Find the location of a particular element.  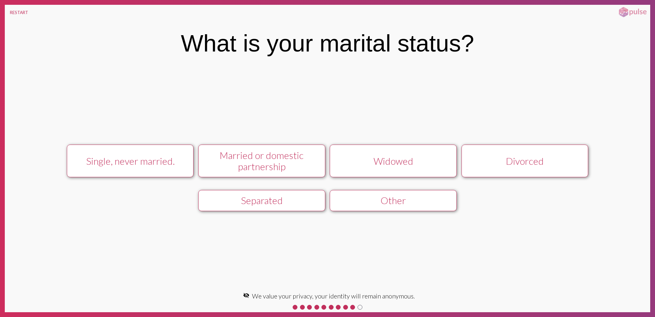

mat-icon: visibility_off is located at coordinates (246, 295).